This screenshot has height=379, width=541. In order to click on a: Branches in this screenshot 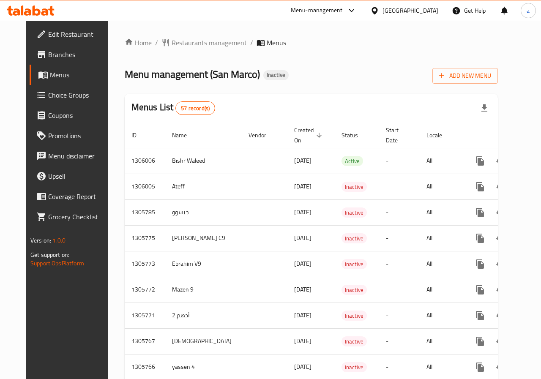, I will do `click(73, 55)`.